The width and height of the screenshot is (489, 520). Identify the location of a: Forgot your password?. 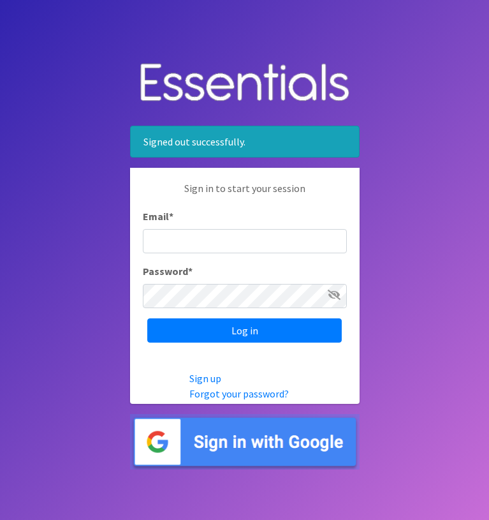
(239, 394).